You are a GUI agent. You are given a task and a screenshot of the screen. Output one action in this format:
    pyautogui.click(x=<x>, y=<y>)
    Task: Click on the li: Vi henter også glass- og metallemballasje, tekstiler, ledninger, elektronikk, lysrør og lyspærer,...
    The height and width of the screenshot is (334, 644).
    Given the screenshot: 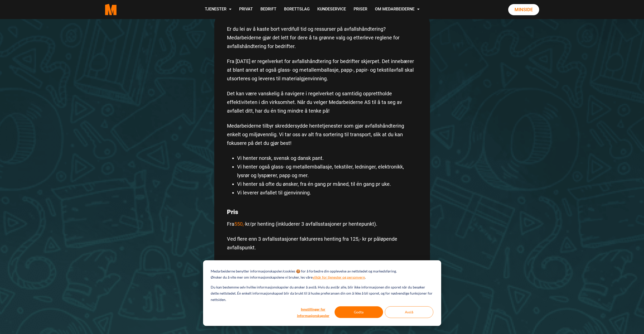 What is the action you would take?
    pyautogui.click(x=328, y=171)
    